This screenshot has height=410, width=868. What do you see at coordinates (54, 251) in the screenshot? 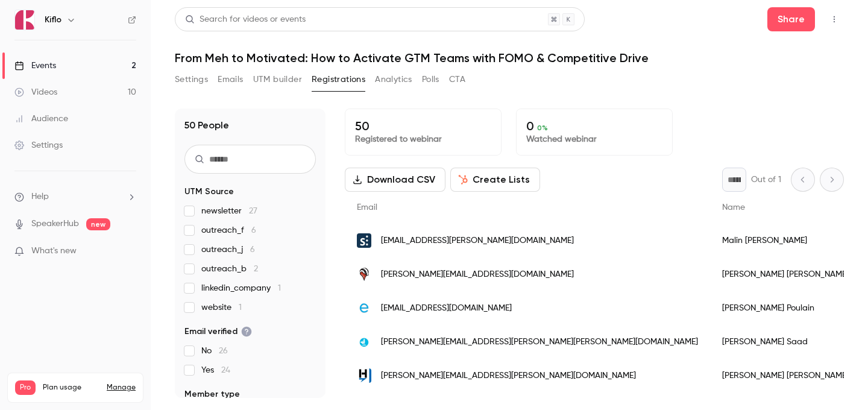
I see `span: What's new` at bounding box center [54, 251].